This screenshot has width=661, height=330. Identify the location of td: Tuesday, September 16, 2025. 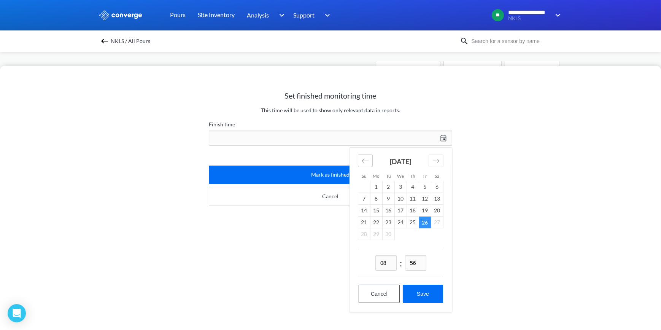
(389, 210).